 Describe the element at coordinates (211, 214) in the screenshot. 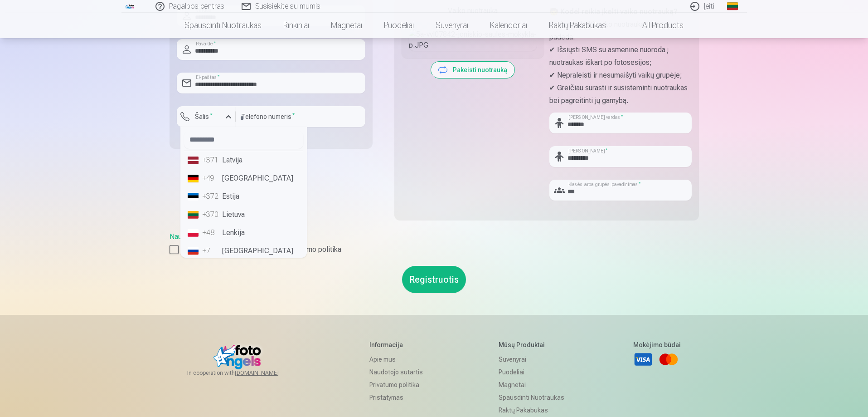

I see `div: +370` at that location.